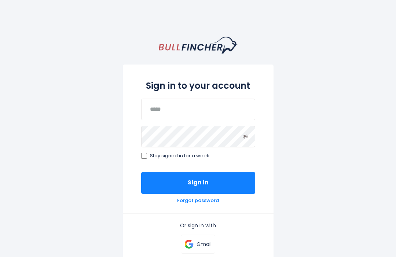 Image resolution: width=396 pixels, height=257 pixels. Describe the element at coordinates (198, 200) in the screenshot. I see `a: Forgot password` at that location.